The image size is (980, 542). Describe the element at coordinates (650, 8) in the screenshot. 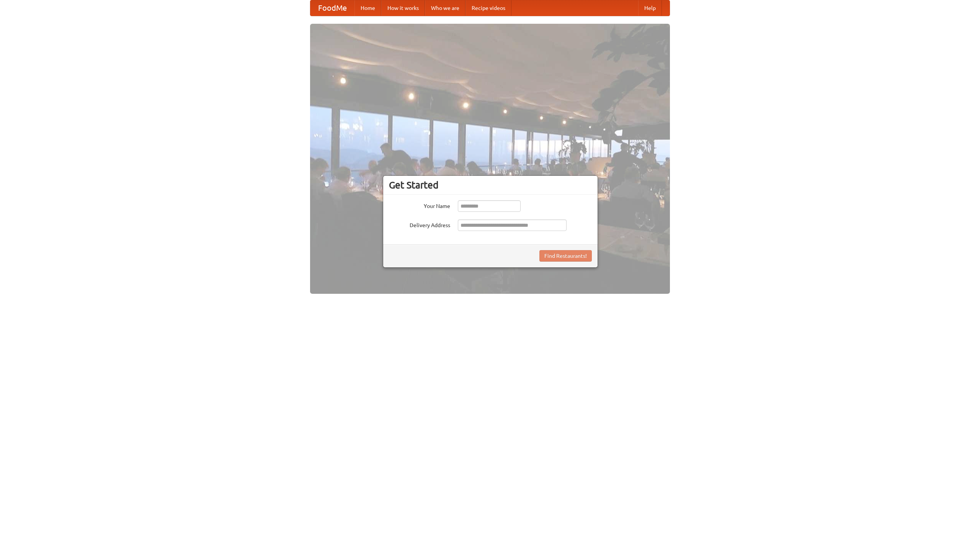

I see `a: Help` at that location.